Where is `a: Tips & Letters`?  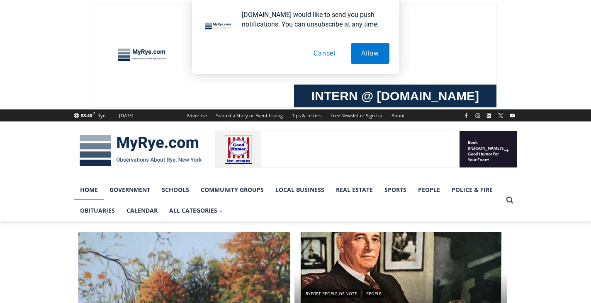 a: Tips & Letters is located at coordinates (307, 115).